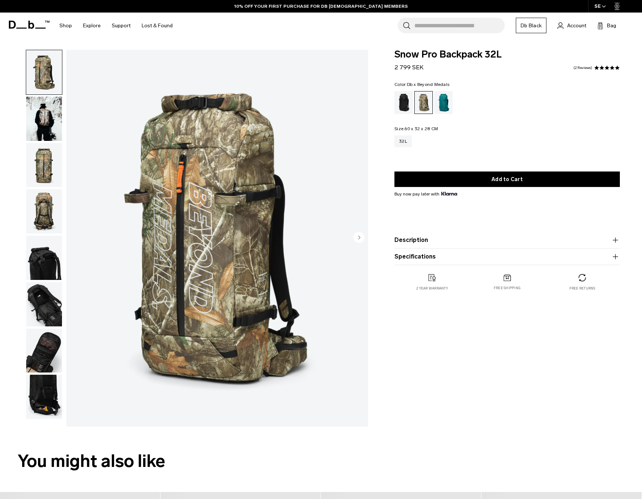 The height and width of the screenshot is (499, 642). What do you see at coordinates (416, 129) in the screenshot?
I see `legend: Size:` at bounding box center [416, 129].